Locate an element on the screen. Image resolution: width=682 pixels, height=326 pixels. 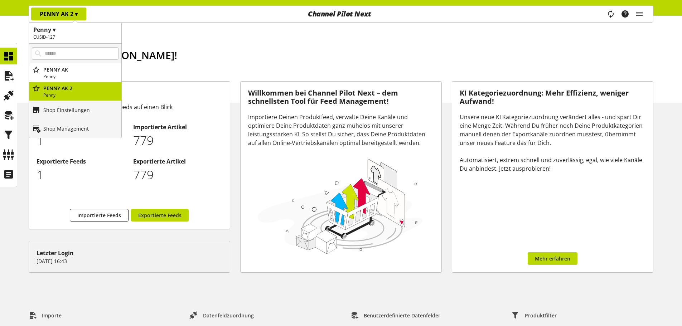
a: Importierte Feeds is located at coordinates (99, 215).